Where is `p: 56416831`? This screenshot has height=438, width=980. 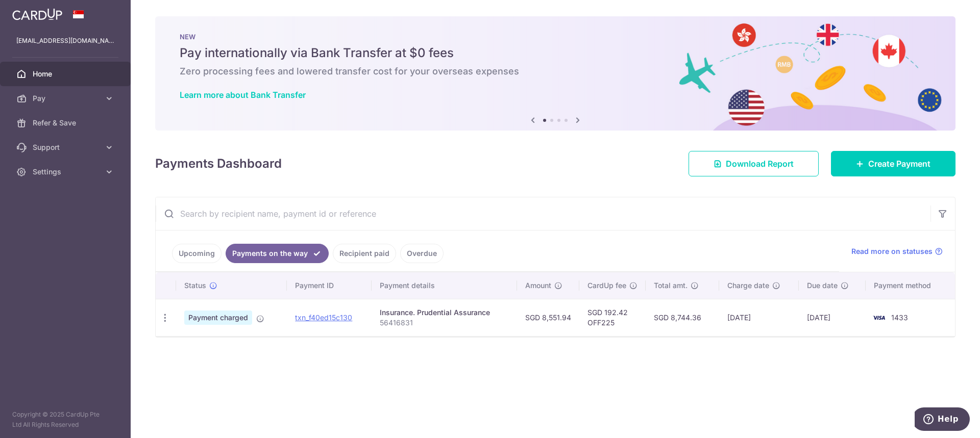
p: 56416831 is located at coordinates (444, 323).